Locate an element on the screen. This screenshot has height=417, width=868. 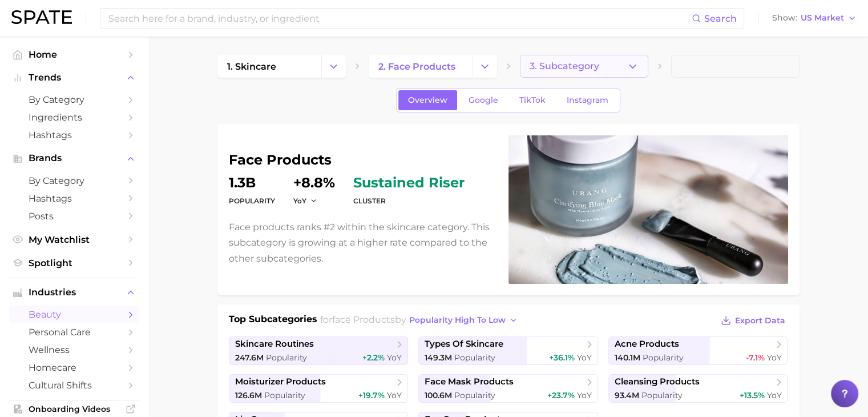
p: Face products ranks #2 within the skincare category. This subcategory is growing at a higher rate... is located at coordinates (362, 243).